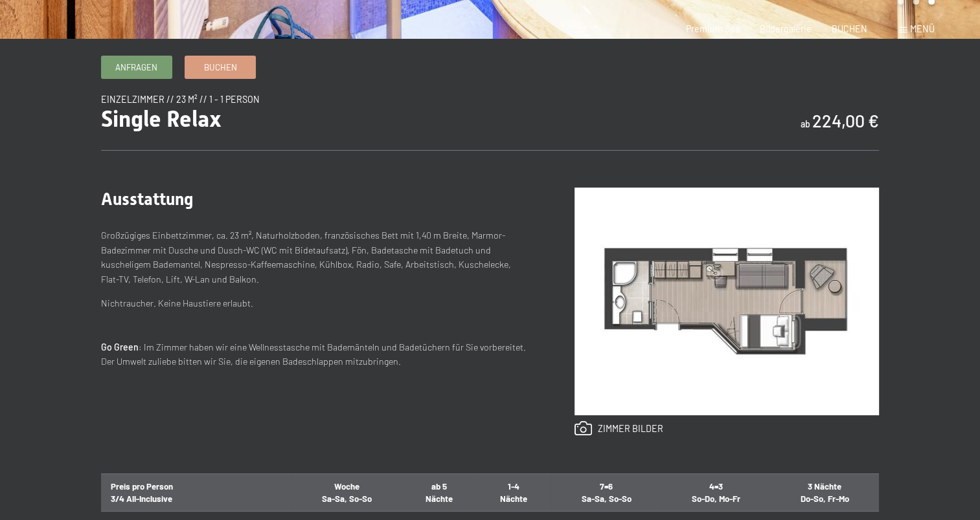 This screenshot has width=980, height=520. What do you see at coordinates (713, 28) in the screenshot?
I see `a: Premium Spa` at bounding box center [713, 28].